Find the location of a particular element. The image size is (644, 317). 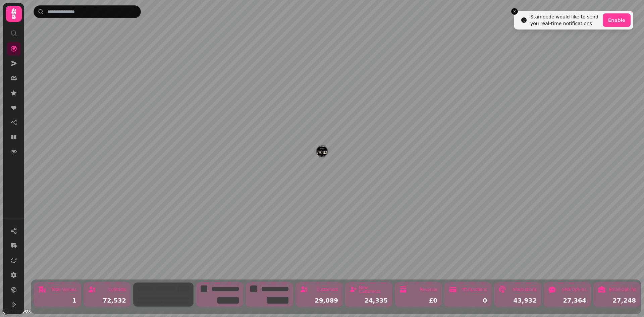

div: New Customers is located at coordinates (374, 289).